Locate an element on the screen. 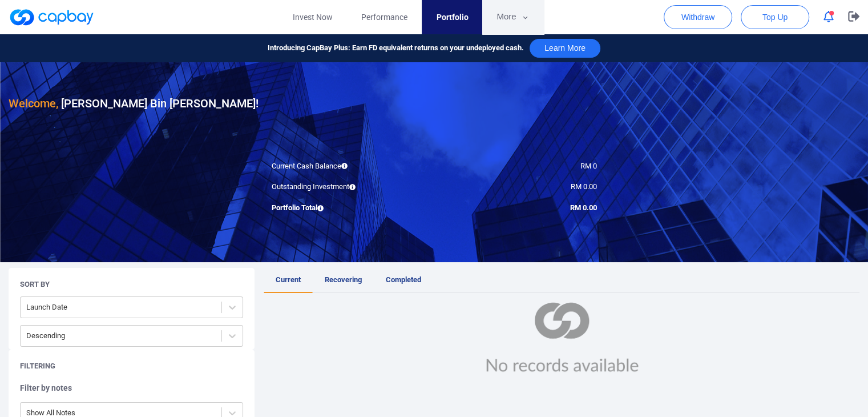 The width and height of the screenshot is (868, 417). span: Recovering is located at coordinates (343, 279).